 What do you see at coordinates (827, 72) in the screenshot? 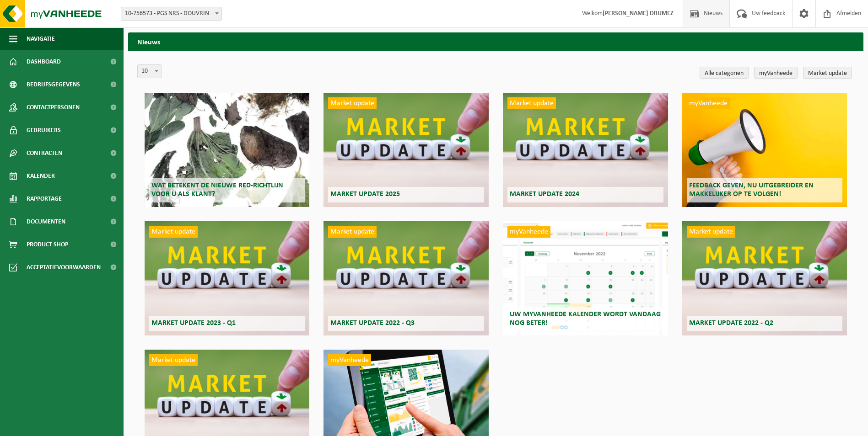
I see `a: Market update` at bounding box center [827, 72].